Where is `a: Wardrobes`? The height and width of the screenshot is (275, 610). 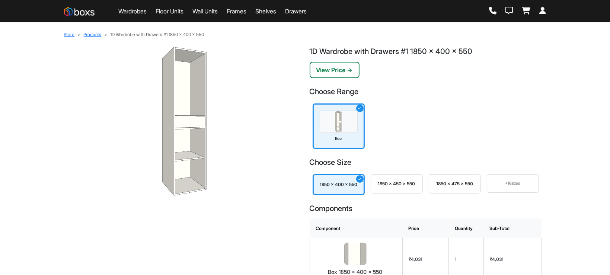 a: Wardrobes is located at coordinates (133, 11).